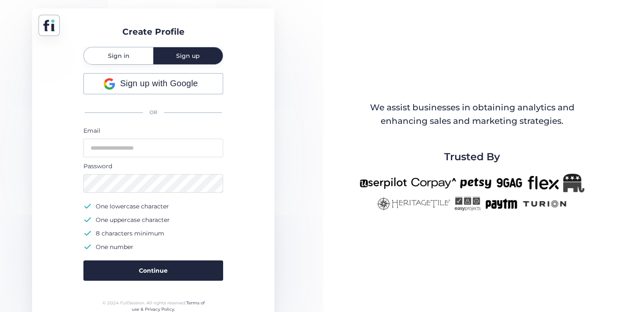 Image resolution: width=644 pixels, height=312 pixels. What do you see at coordinates (115, 247) in the screenshot?
I see `div: One number` at bounding box center [115, 247].